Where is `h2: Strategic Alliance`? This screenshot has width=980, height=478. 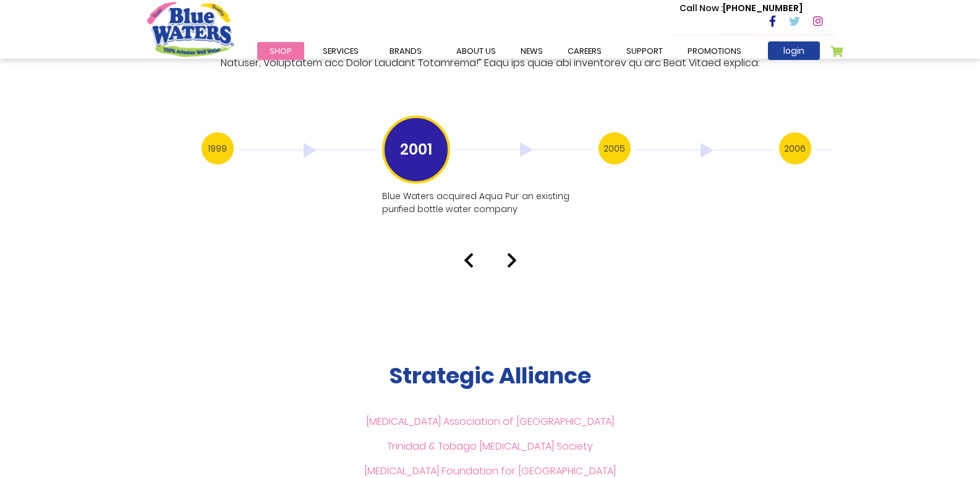
h2: Strategic Alliance is located at coordinates (490, 376).